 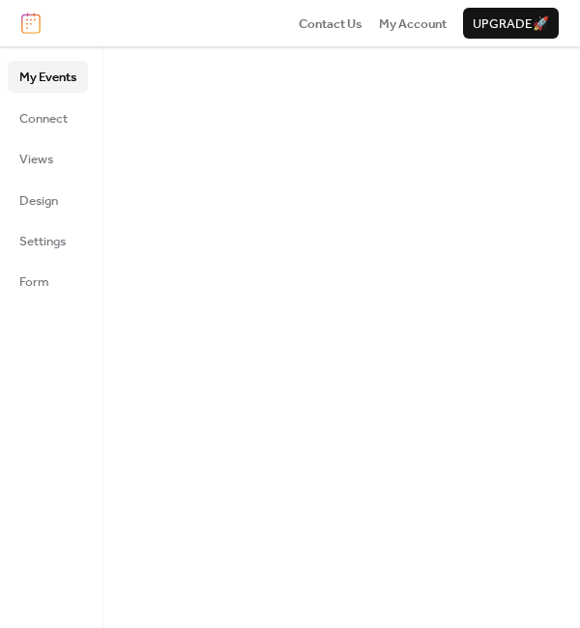 What do you see at coordinates (510, 24) in the screenshot?
I see `span: Upgrade 🚀` at bounding box center [510, 24].